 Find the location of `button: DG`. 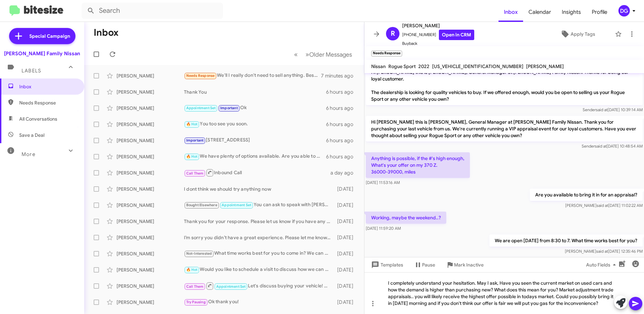

button: DG is located at coordinates (624, 10).